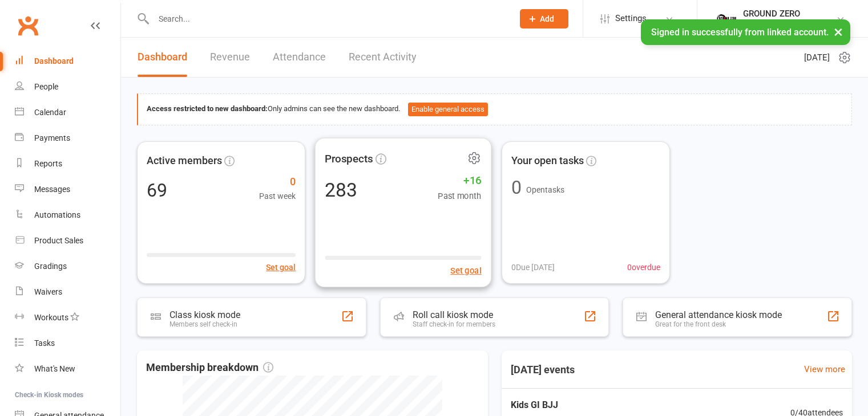 This screenshot has height=416, width=868. I want to click on span: +16, so click(459, 180).